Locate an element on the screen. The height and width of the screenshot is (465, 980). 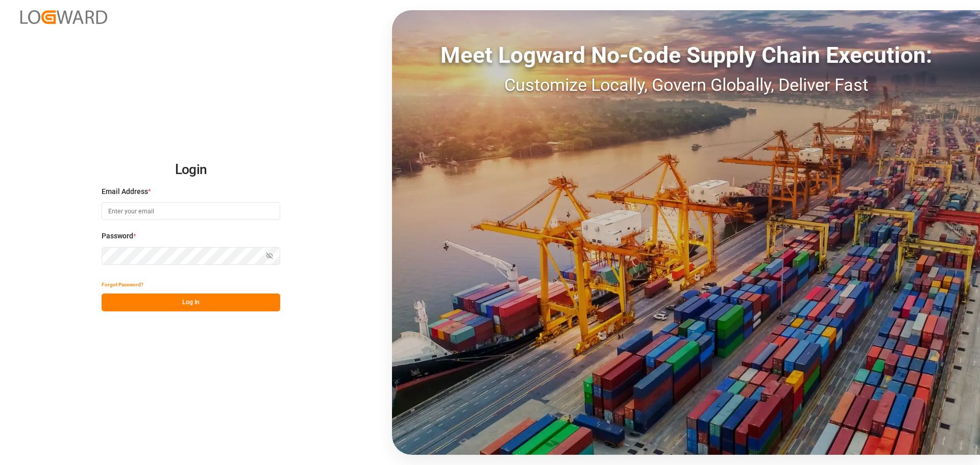
h2: Login is located at coordinates (191, 170).